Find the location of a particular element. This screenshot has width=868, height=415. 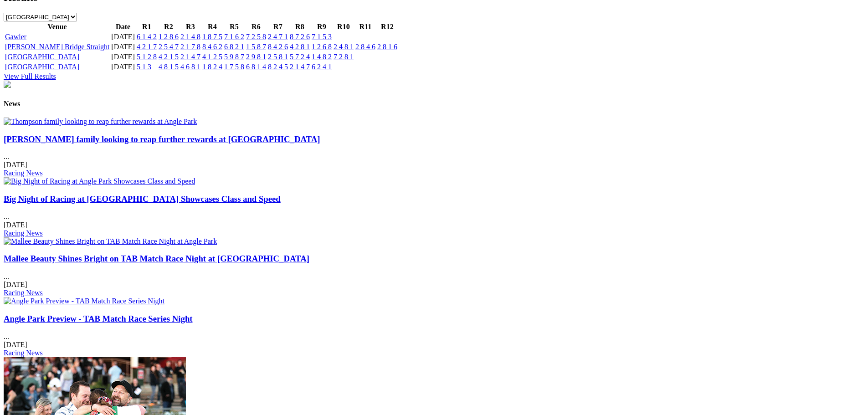

a: 6 8 1 4 is located at coordinates (256, 67).